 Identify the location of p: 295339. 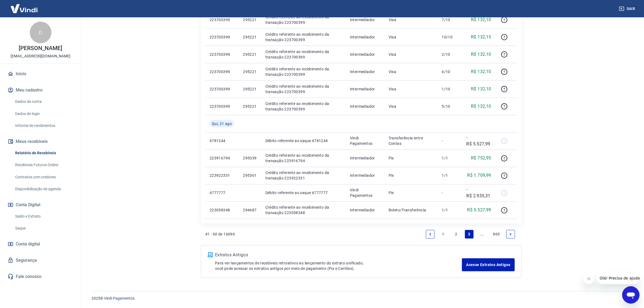
(250, 158).